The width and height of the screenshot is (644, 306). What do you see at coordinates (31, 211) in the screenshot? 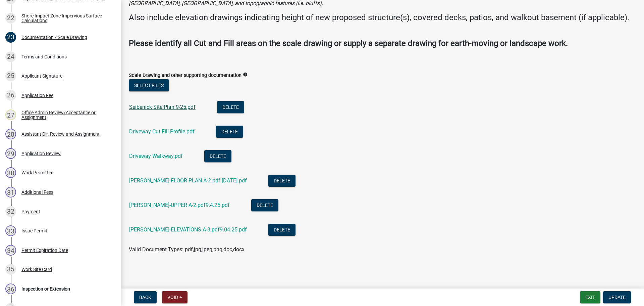
I see `div: Payment` at bounding box center [31, 211].